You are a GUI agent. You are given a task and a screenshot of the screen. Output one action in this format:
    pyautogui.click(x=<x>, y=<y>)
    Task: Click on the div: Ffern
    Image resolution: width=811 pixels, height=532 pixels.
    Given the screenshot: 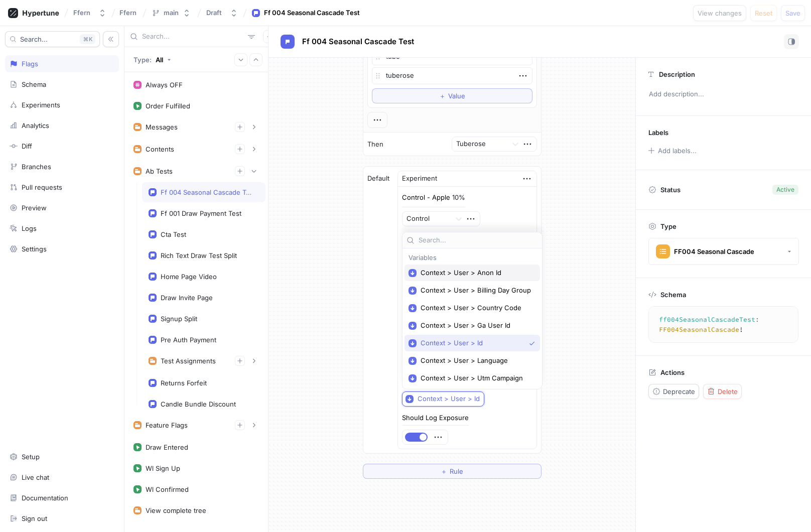 What is the action you would take?
    pyautogui.click(x=82, y=13)
    